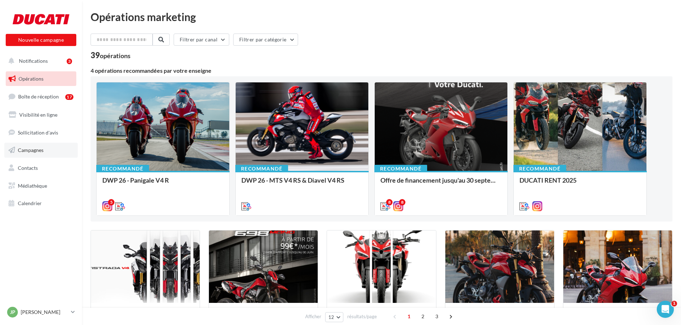  What do you see at coordinates (41, 96) in the screenshot?
I see `a: Boîte de réception17` at bounding box center [41, 96].